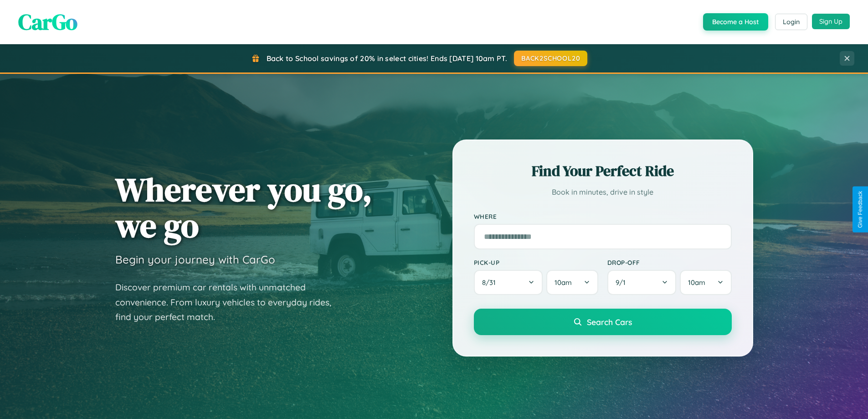  Describe the element at coordinates (791, 22) in the screenshot. I see `button: Login` at that location.